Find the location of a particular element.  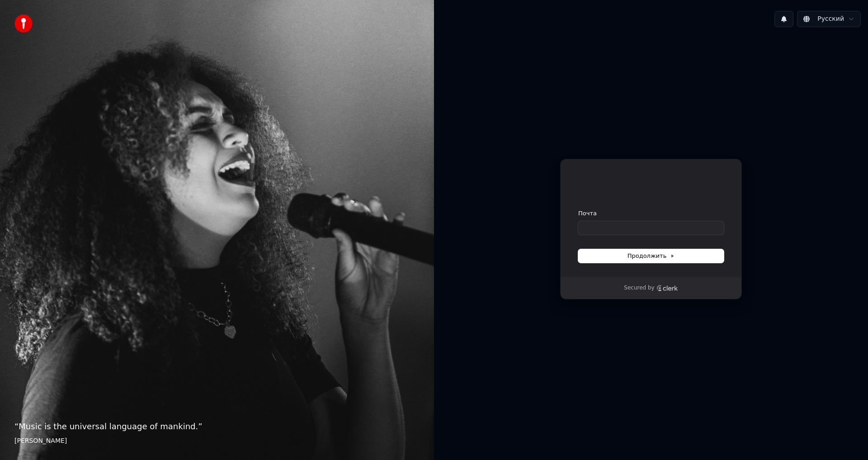

a: Clerk logo is located at coordinates (667, 288).